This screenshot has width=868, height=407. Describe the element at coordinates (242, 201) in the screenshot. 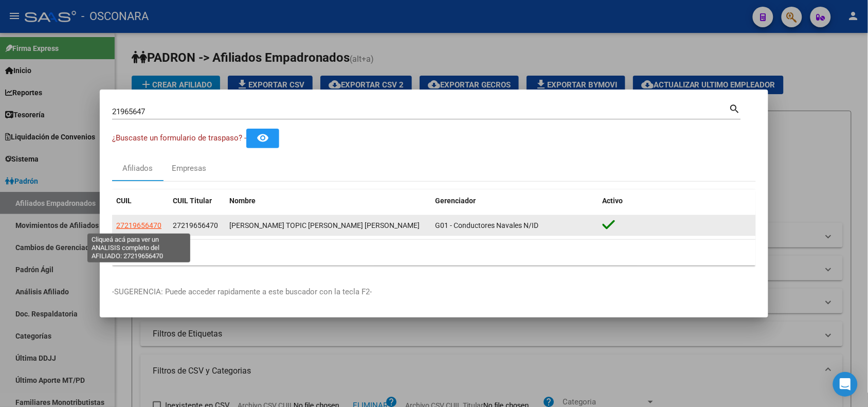

I see `span: Nombre` at that location.